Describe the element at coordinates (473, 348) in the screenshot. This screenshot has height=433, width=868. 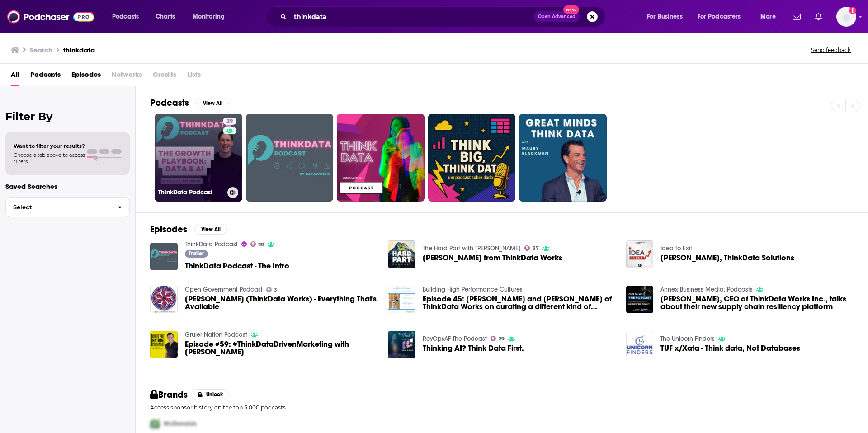
I see `span: Thinking AI? Think Data First.` at that location.